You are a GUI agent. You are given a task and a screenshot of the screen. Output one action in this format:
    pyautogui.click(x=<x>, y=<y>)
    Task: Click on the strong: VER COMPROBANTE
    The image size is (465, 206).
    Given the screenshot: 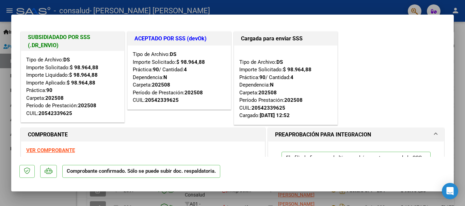 What is the action you would take?
    pyautogui.click(x=50, y=151)
    